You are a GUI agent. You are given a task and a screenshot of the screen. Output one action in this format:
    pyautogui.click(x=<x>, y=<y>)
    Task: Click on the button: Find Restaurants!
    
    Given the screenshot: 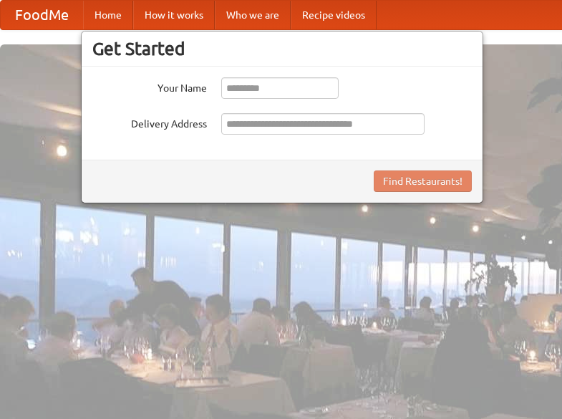 What is the action you would take?
    pyautogui.click(x=422, y=181)
    